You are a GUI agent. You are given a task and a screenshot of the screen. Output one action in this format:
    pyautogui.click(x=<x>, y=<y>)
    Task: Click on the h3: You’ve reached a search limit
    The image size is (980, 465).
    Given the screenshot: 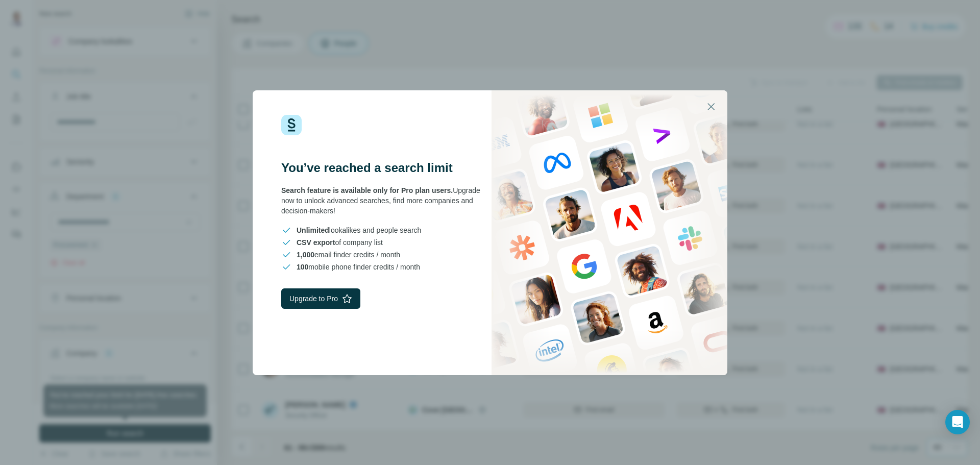 What is the action you would take?
    pyautogui.click(x=385, y=168)
    